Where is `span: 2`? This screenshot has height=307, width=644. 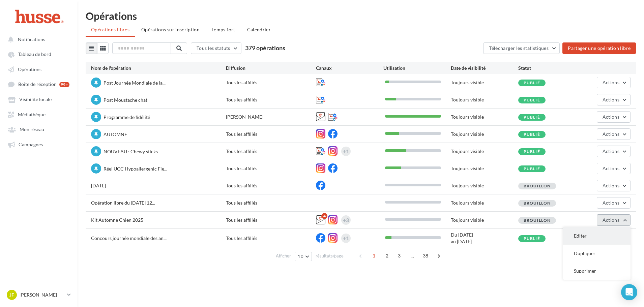
span: 2 is located at coordinates (387, 256).